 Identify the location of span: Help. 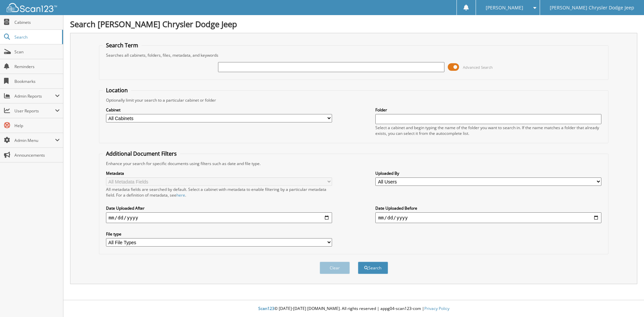
(37, 125).